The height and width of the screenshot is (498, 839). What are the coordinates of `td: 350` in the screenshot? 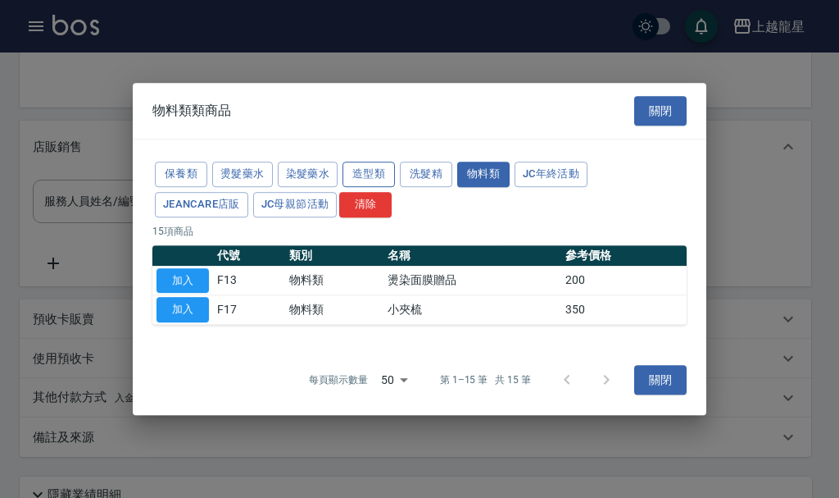 It's located at (624, 310).